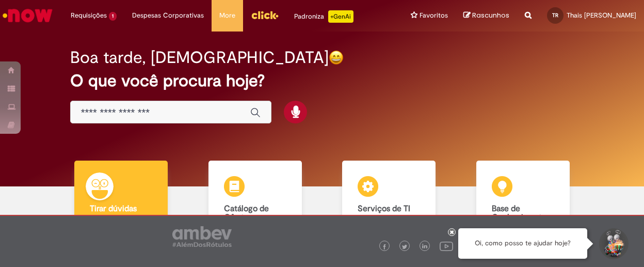  Describe the element at coordinates (524, 210) in the screenshot. I see `a: Base de Conhecimento Consulte e aprenda` at that location.